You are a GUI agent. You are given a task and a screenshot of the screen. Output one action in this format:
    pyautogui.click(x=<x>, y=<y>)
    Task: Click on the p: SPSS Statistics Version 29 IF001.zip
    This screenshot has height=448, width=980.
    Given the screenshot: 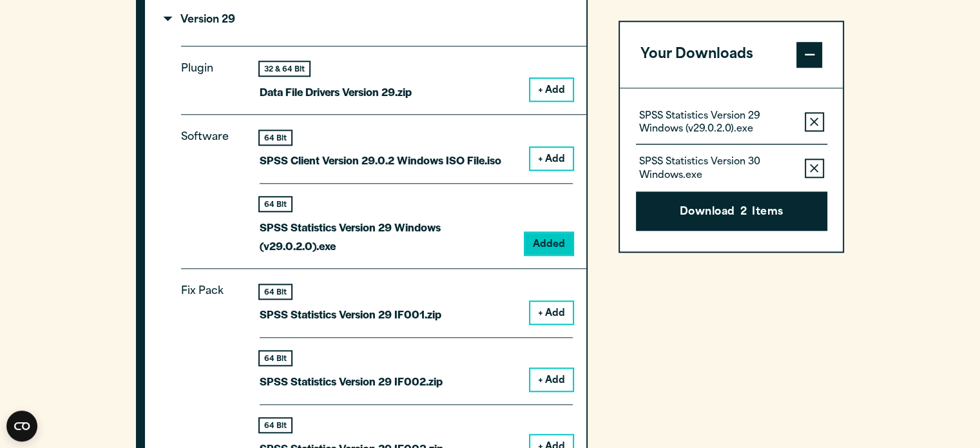 What is the action you would take?
    pyautogui.click(x=351, y=314)
    